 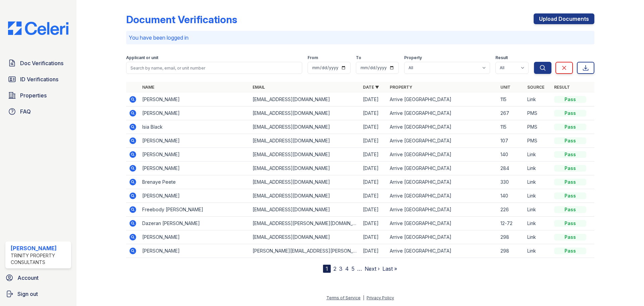 What do you see at coordinates (536, 87) in the screenshot?
I see `a: Source` at bounding box center [536, 87].